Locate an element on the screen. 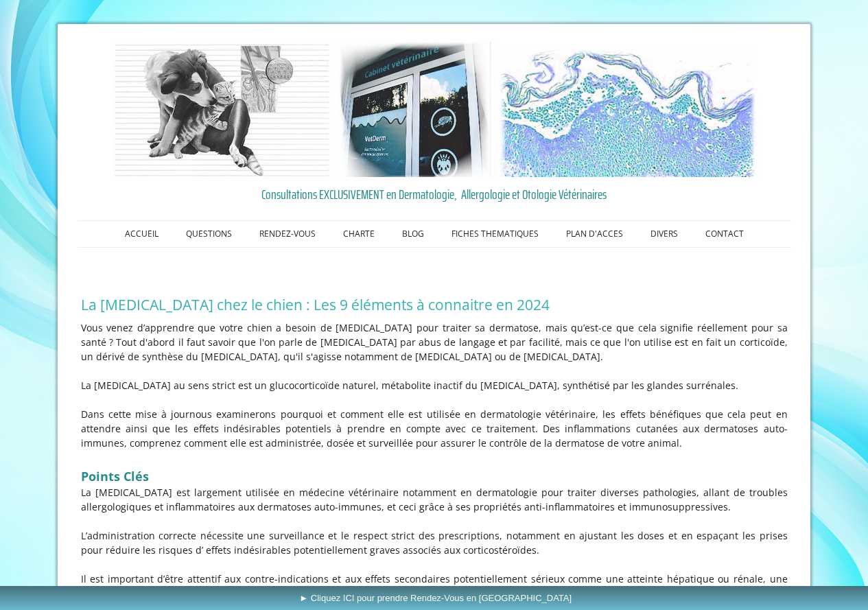 The width and height of the screenshot is (868, 610). p: Il est important d’être attentif aux contre-indications et aux effets secondaires potentiellement... is located at coordinates (434, 586).